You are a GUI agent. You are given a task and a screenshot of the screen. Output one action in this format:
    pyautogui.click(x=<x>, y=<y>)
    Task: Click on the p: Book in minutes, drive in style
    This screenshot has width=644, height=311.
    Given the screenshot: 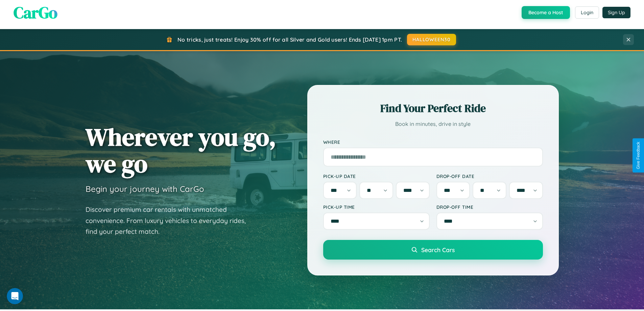 What is the action you would take?
    pyautogui.click(x=433, y=124)
    